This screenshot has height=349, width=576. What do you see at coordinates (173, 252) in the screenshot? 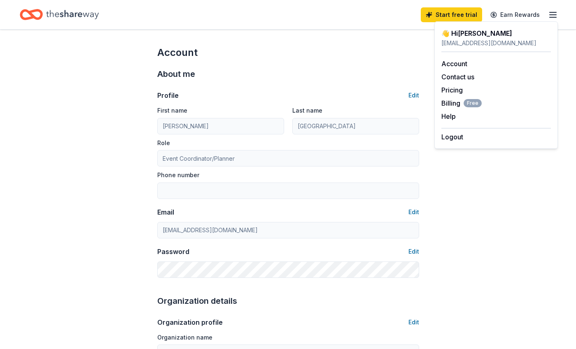
I see `div: Password` at bounding box center [173, 252].